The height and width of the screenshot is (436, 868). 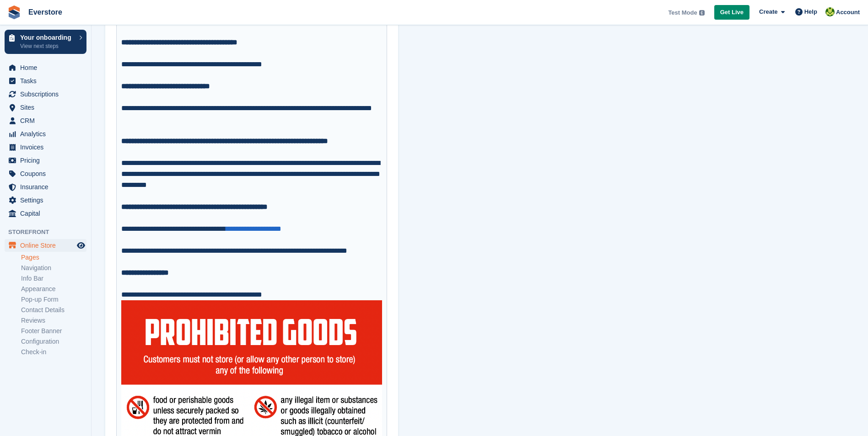 What do you see at coordinates (48, 147) in the screenshot?
I see `span: Invoices` at bounding box center [48, 147].